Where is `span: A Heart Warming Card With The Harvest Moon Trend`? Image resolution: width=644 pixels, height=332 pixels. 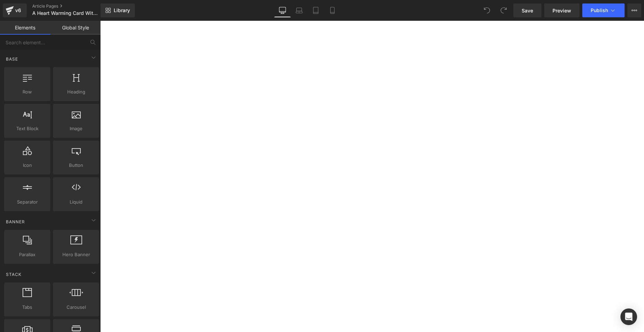 span: A Heart Warming Card With The Harvest Moon Trend is located at coordinates (66, 13).